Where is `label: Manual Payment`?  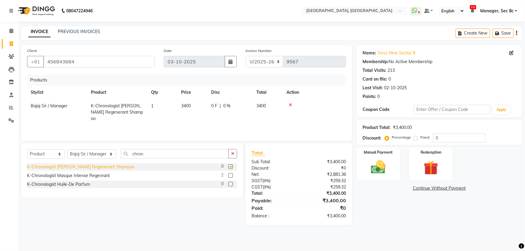 label: Manual Payment is located at coordinates (378, 152).